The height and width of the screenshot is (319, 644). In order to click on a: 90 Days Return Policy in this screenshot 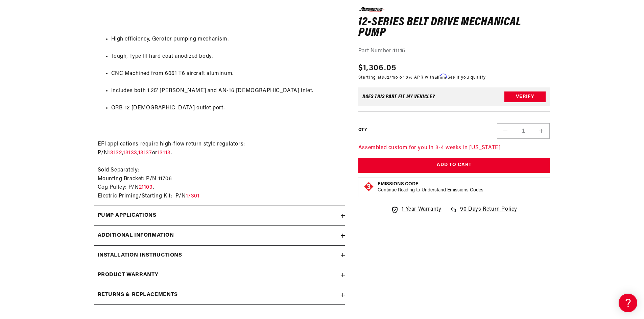, I will do `click(483, 213)`.